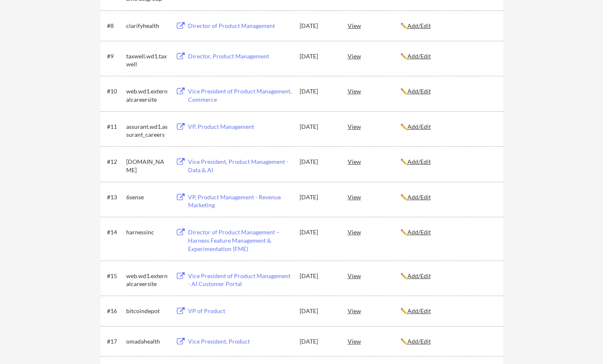 This screenshot has width=603, height=364. I want to click on div: Vice President of Product Management - AI Customer Portal, so click(240, 280).